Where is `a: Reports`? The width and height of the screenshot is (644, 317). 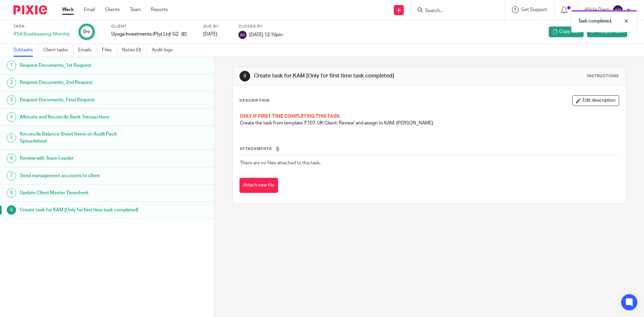 a: Reports is located at coordinates (159, 10).